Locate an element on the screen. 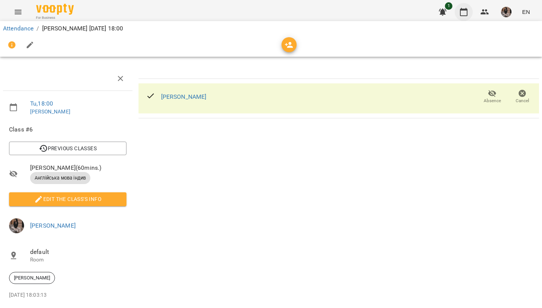 The height and width of the screenshot is (308, 542). button: Absence is located at coordinates (492, 97).